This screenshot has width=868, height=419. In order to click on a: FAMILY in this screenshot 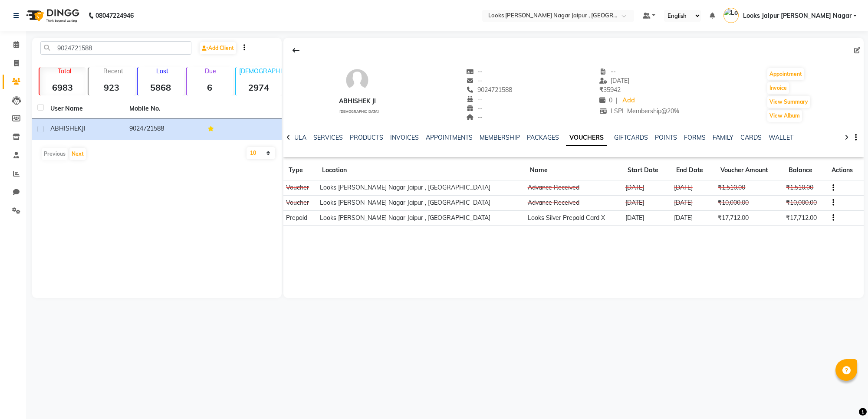, I will do `click(724, 138)`.